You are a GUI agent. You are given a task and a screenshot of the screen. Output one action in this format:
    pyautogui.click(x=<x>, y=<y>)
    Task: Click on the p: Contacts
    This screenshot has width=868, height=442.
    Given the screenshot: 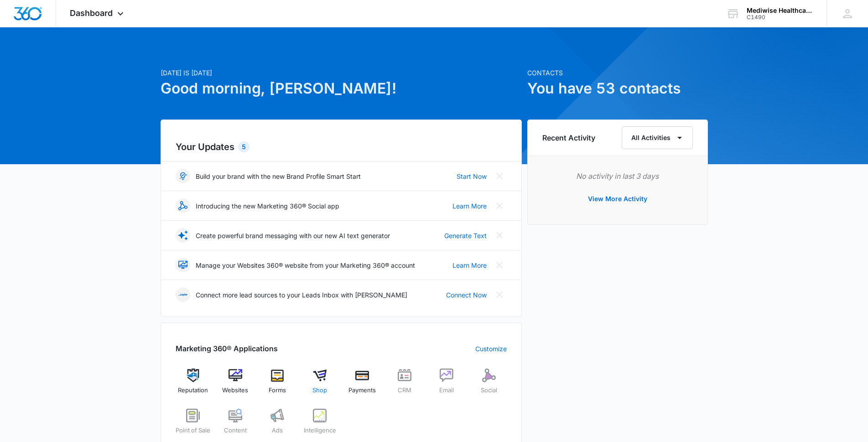 What is the action you would take?
    pyautogui.click(x=618, y=72)
    